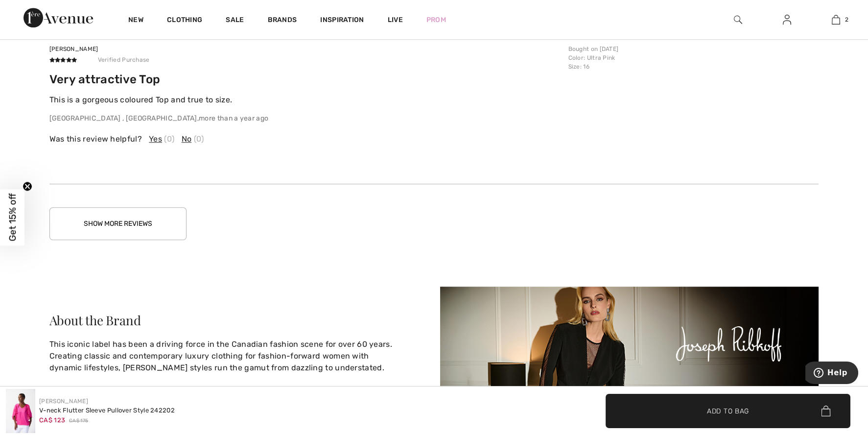  Describe the element at coordinates (836, 20) in the screenshot. I see `a: 2` at that location.